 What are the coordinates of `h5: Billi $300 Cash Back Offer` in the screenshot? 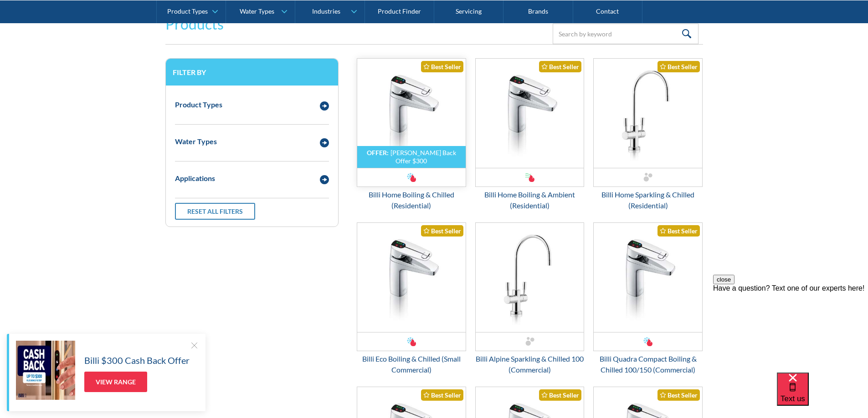 It's located at (137, 361).